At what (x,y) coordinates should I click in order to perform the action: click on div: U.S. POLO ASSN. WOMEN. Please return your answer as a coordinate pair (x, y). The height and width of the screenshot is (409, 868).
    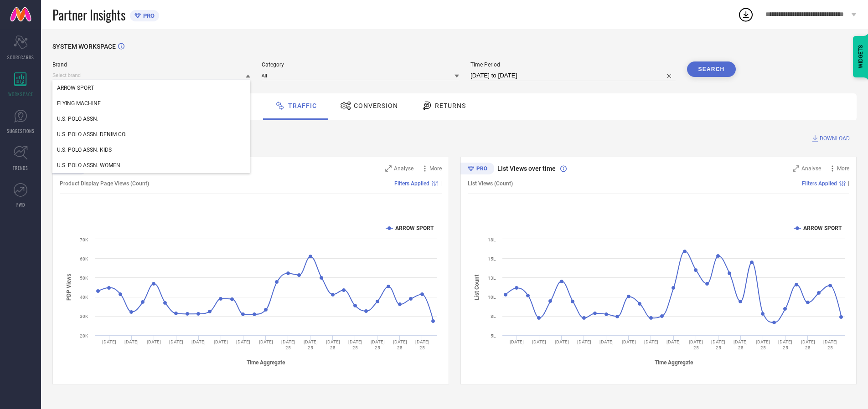
    Looking at the image, I should click on (151, 165).